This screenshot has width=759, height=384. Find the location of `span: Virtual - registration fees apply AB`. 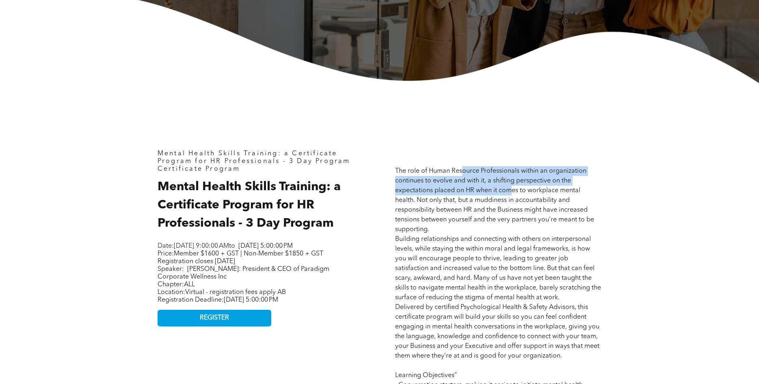

span: Virtual - registration fees apply AB is located at coordinates (235, 293).